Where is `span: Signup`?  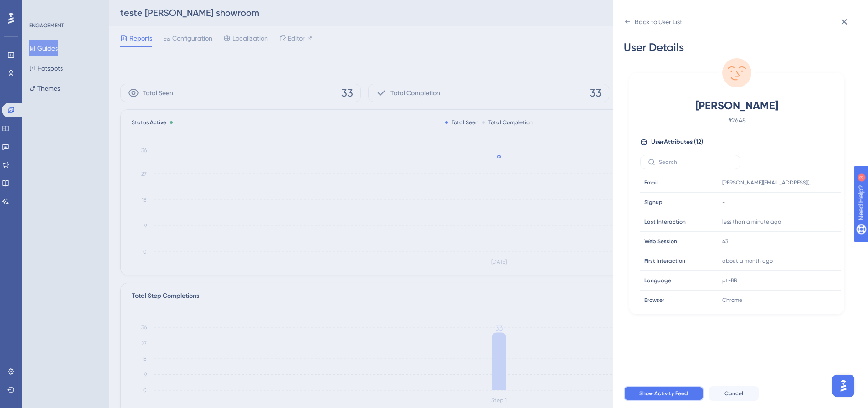 span: Signup is located at coordinates (653, 202).